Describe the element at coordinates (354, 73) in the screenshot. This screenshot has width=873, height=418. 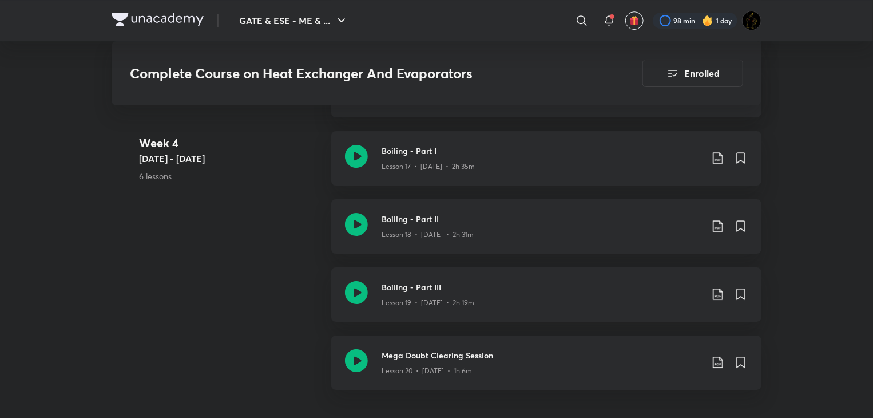
I see `h3: Complete Course on Heat Exchanger And Evaporators` at that location.